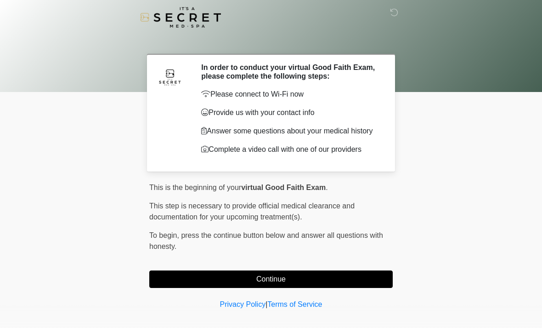  What do you see at coordinates (290, 94) in the screenshot?
I see `p: Please connect to Wi-Fi now` at bounding box center [290, 94].